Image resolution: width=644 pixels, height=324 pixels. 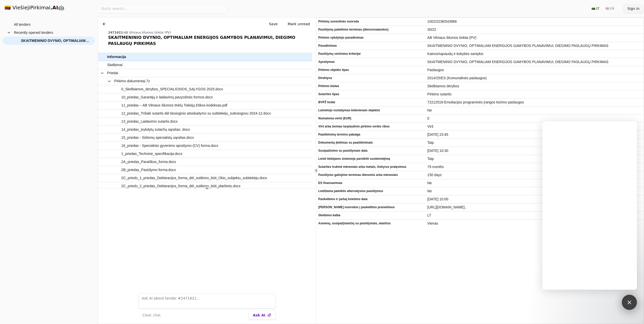 I want to click on span: Paaiškinimų termino pabaiga, so click(x=371, y=134).